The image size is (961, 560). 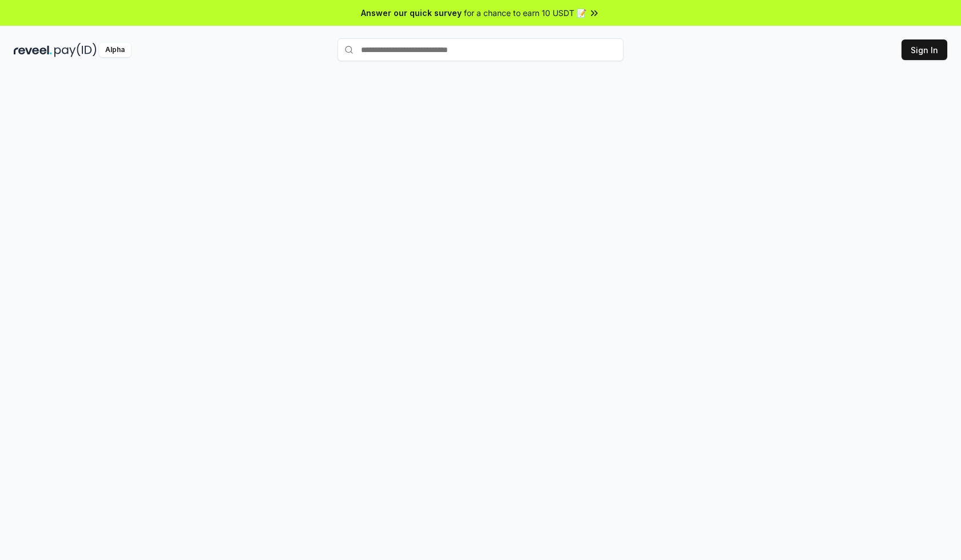 I want to click on div: Alpha, so click(x=115, y=50).